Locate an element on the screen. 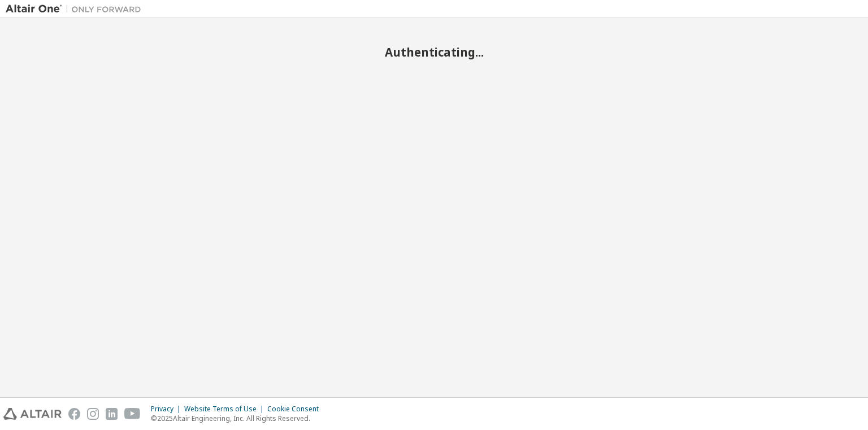 This screenshot has height=430, width=868. img: linkedin.svg is located at coordinates (111, 413).